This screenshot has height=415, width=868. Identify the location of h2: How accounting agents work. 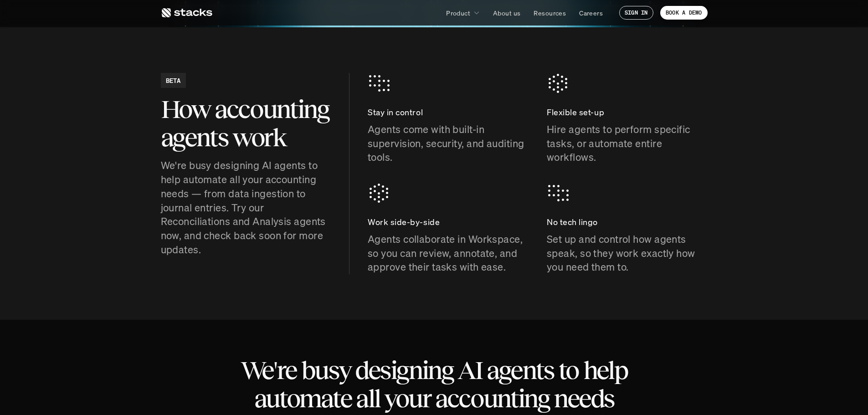
(245, 123).